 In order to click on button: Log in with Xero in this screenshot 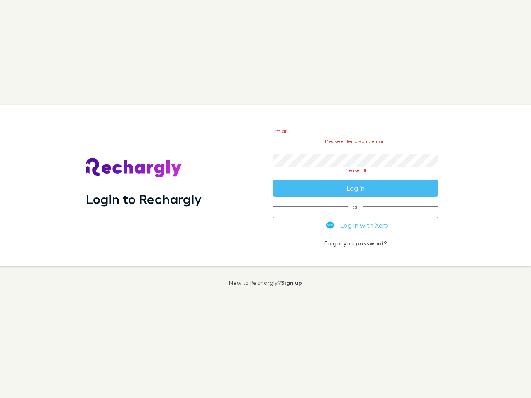, I will do `click(355, 225)`.